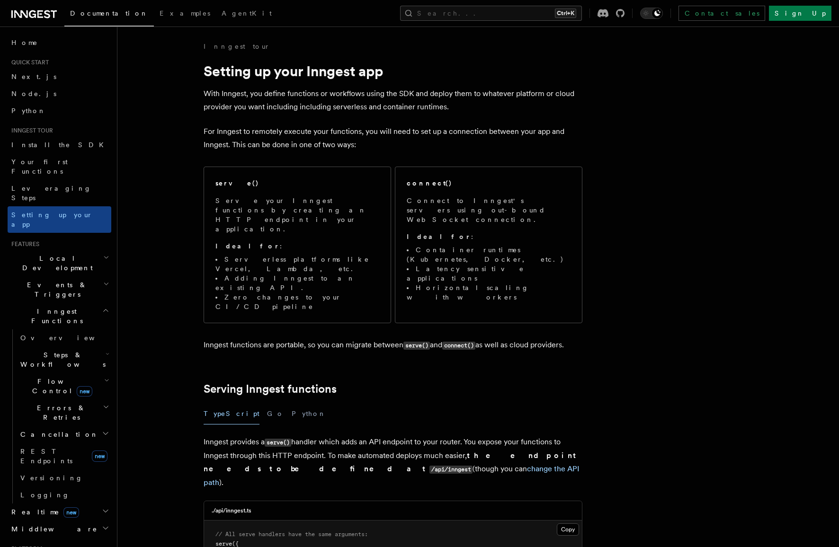 The width and height of the screenshot is (839, 547). I want to click on button: Events & Triggers, so click(59, 290).